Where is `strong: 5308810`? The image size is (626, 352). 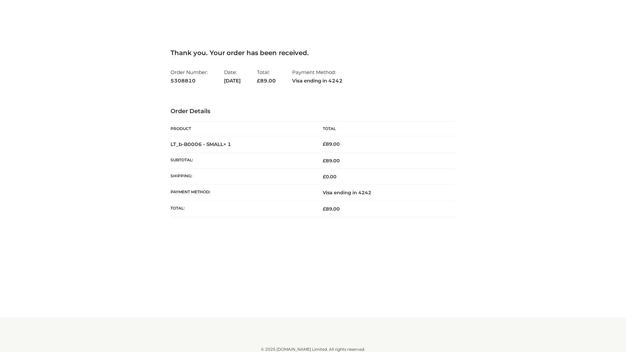
strong: 5308810 is located at coordinates (189, 81).